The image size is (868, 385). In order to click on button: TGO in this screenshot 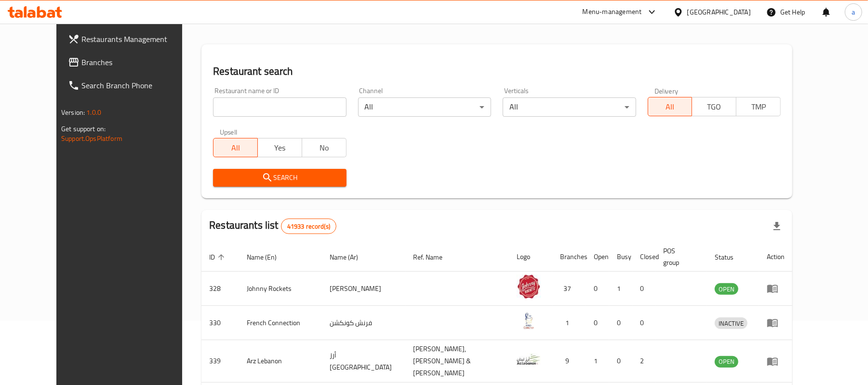, I will do `click(714, 107)`.